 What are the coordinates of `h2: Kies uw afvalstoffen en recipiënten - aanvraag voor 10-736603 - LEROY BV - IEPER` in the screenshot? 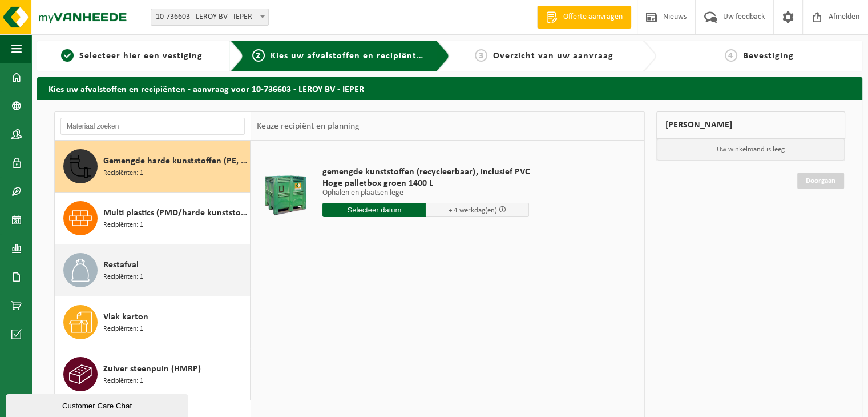 It's located at (449, 88).